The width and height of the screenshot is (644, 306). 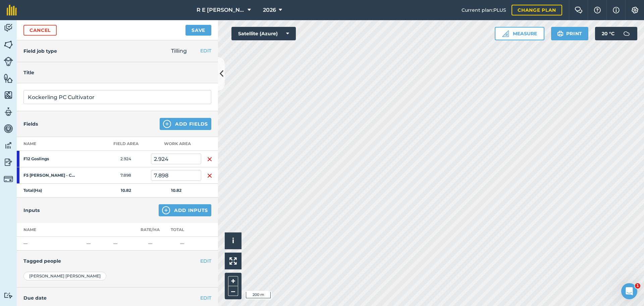 What do you see at coordinates (233, 240) in the screenshot?
I see `span: i` at bounding box center [233, 240].